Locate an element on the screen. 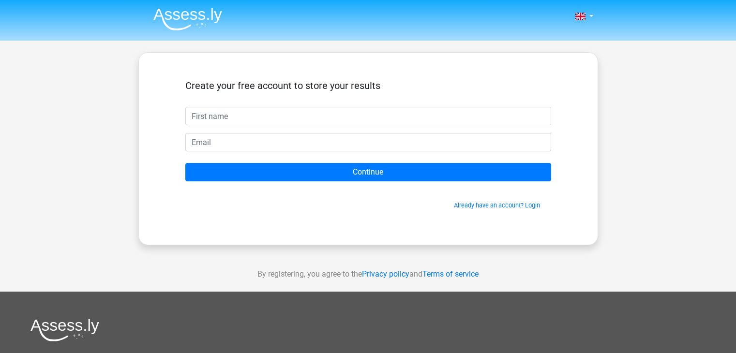 This screenshot has height=353, width=736. input: Continue is located at coordinates (368, 172).